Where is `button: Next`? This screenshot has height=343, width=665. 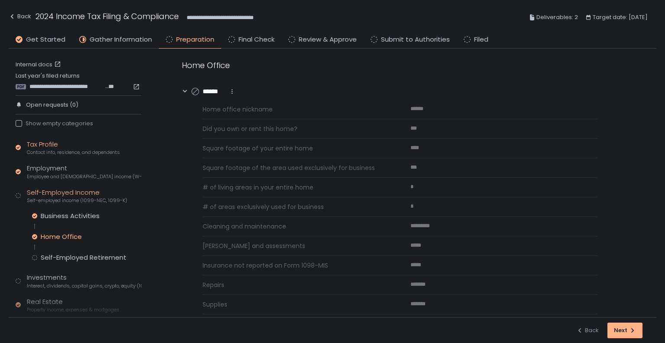 button: Next is located at coordinates (625, 330).